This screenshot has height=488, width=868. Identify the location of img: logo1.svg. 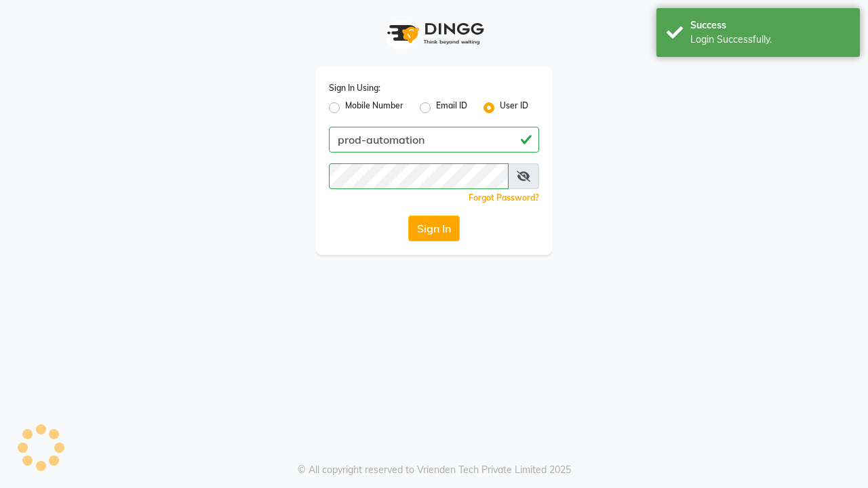
(434, 33).